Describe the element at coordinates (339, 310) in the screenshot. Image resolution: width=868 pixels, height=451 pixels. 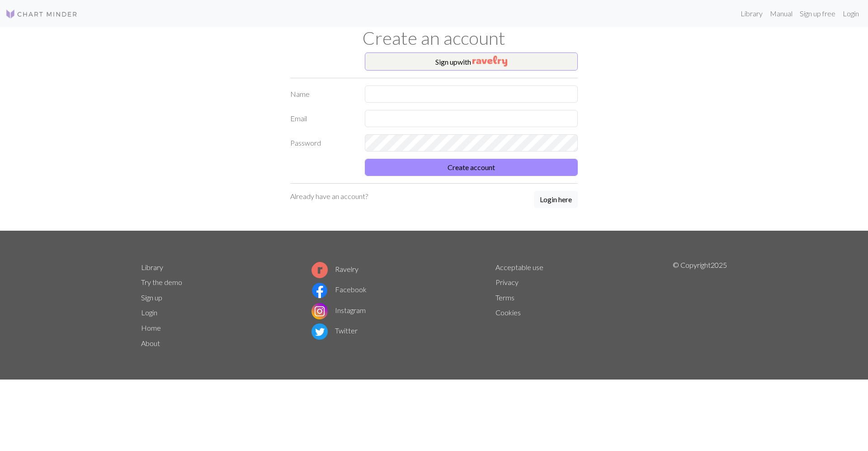
I see `a: Instagram` at that location.